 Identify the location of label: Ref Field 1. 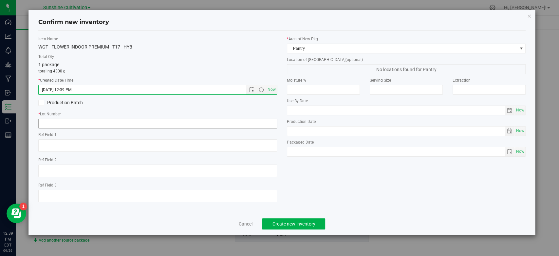
(158, 135).